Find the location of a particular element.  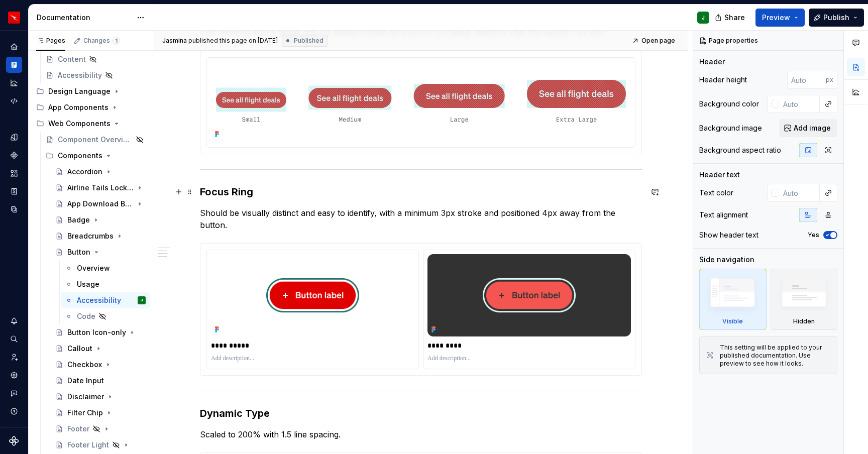

div: Settings is located at coordinates (14, 375).